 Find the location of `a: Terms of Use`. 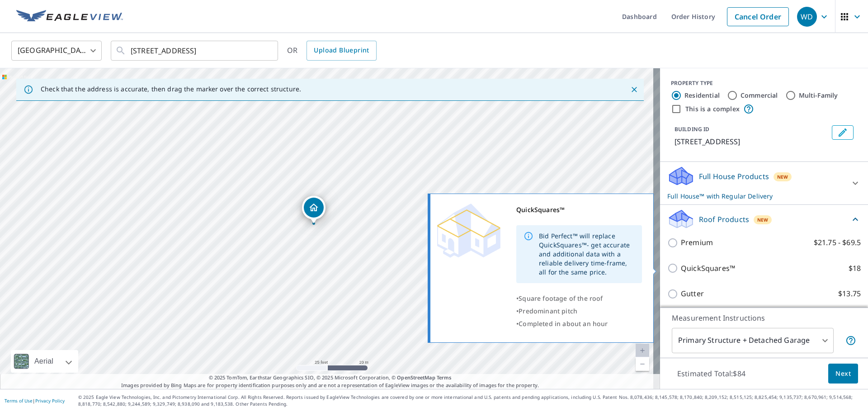

a: Terms of Use is located at coordinates (18, 401).